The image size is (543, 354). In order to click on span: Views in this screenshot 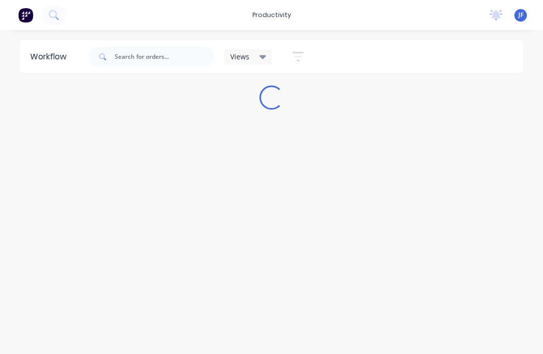, I will do `click(240, 56)`.